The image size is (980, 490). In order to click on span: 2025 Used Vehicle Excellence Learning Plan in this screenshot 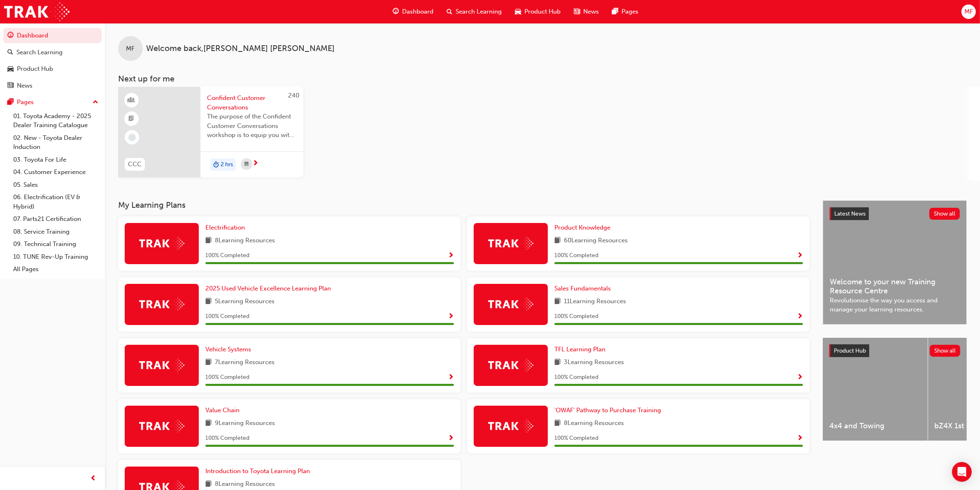, I will do `click(268, 288)`.